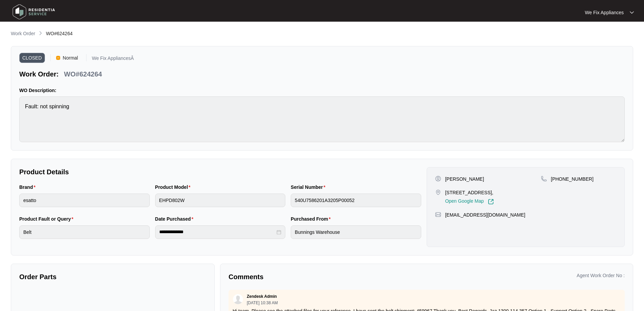 Image resolution: width=644 pixels, height=311 pixels. What do you see at coordinates (70, 58) in the screenshot?
I see `span: Normal` at bounding box center [70, 58].